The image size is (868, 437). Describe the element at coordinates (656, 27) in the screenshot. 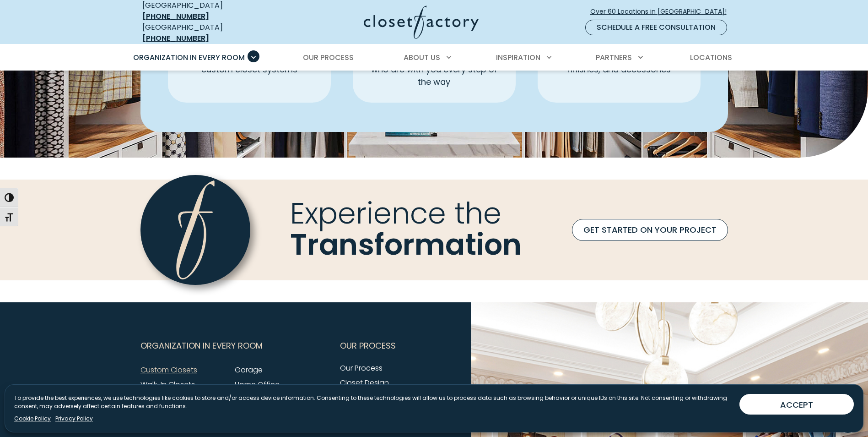

I see `a: Schedule a Free Consultation` at that location.